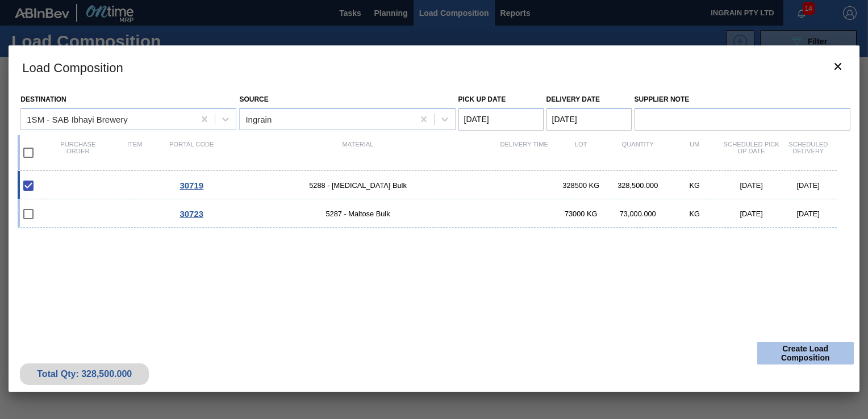 The height and width of the screenshot is (419, 868). I want to click on div: Lot, so click(581, 153).